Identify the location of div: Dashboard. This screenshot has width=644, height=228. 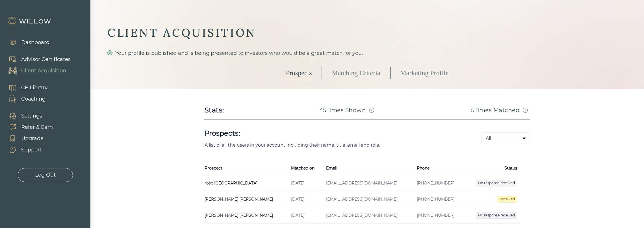
(36, 42).